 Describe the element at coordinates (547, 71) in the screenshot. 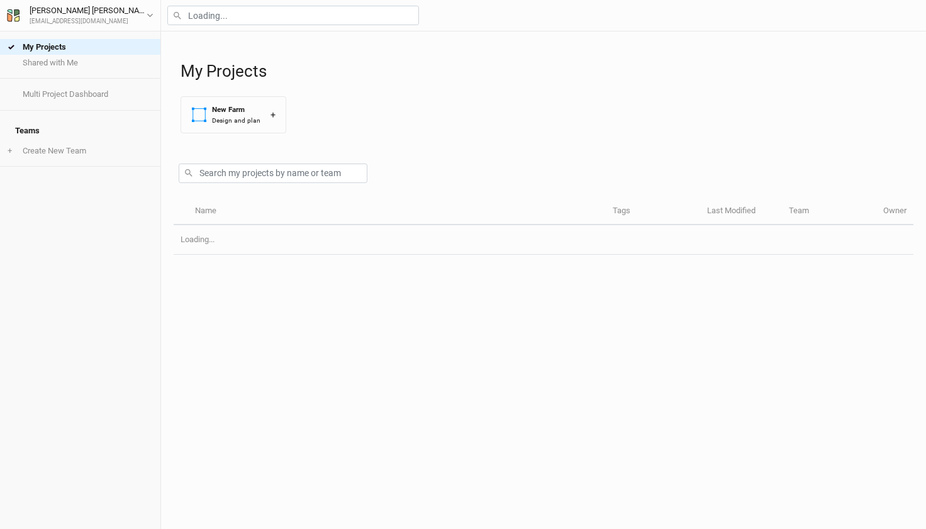

I see `h1: My Projects` at that location.